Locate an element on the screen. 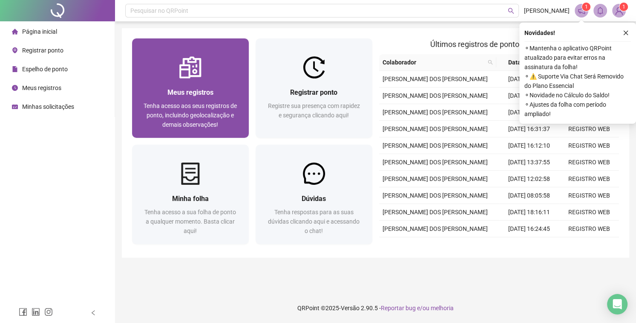 The image size is (636, 323). span: close is located at coordinates (626, 33).